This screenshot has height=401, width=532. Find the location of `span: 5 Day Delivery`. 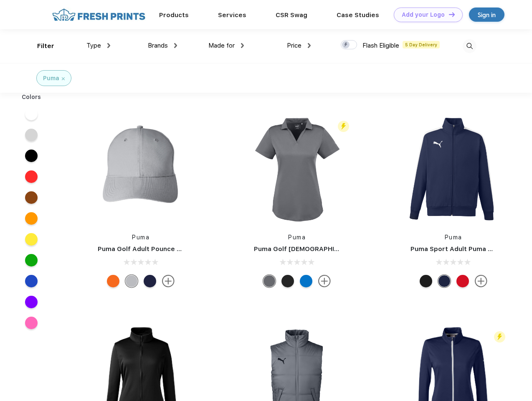

span: 5 Day Delivery is located at coordinates (421, 45).